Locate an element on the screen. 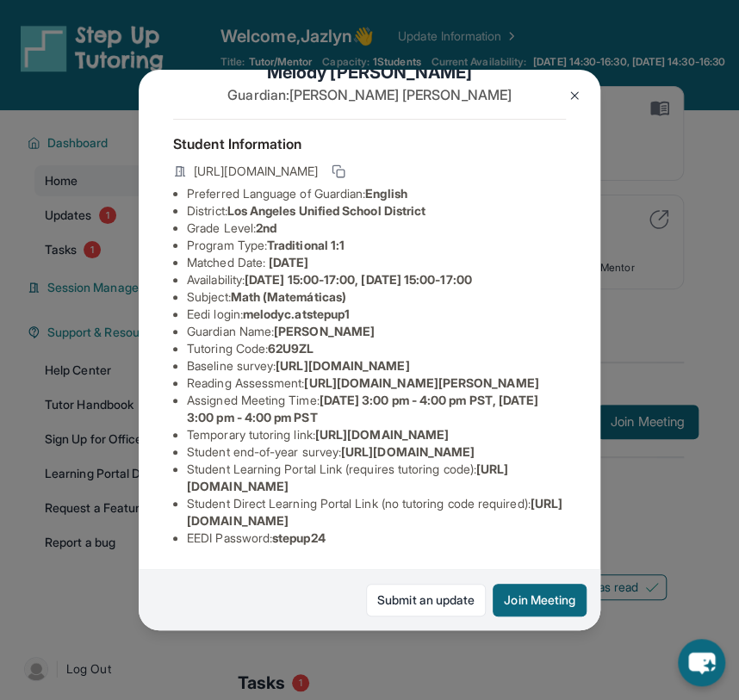  a: Submit an update is located at coordinates (425, 600).